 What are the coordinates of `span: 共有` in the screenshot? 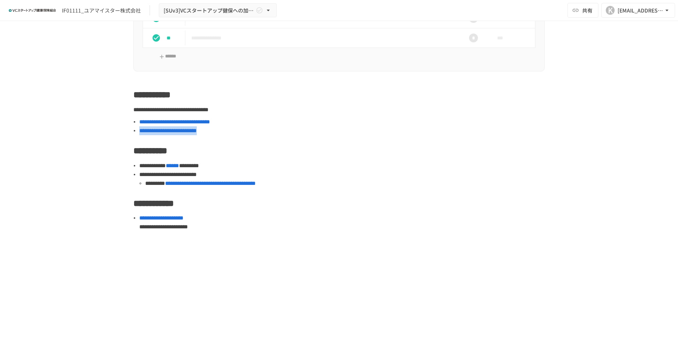 It's located at (588, 10).